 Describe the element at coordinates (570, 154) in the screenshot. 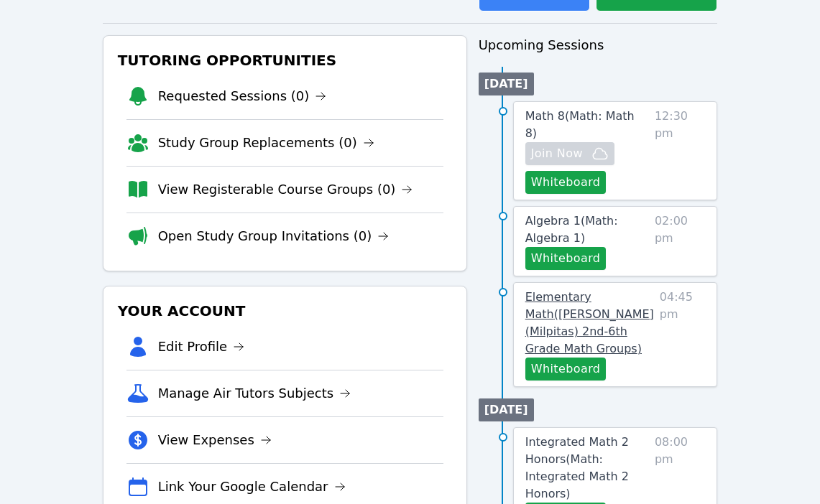

I see `button: Join Now` at that location.